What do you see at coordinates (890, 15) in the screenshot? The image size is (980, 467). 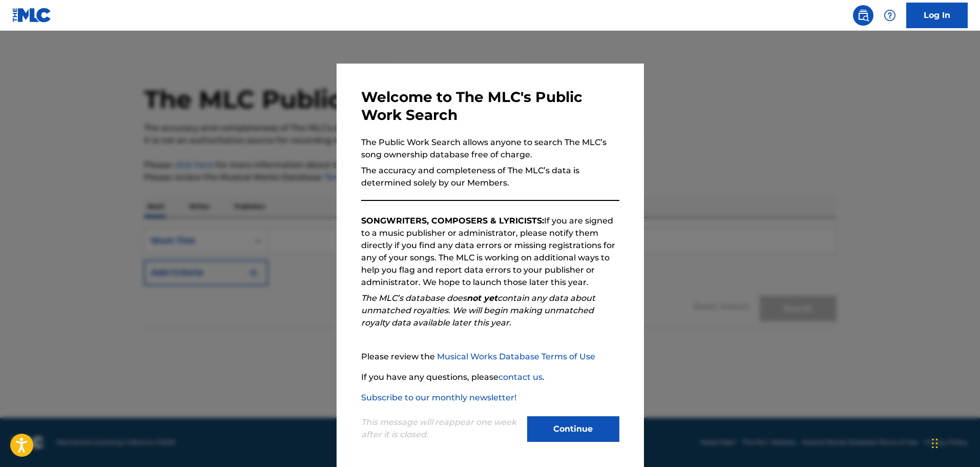 I see `img: help` at bounding box center [890, 15].